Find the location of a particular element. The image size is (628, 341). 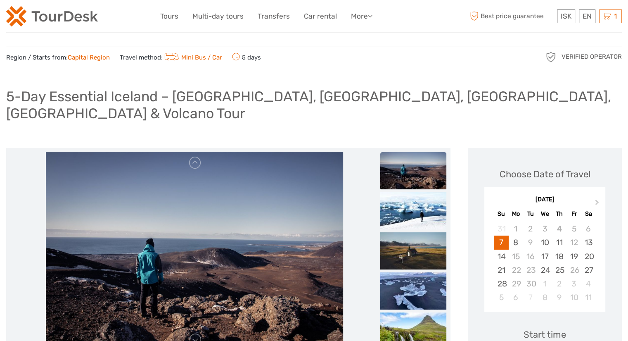

div: Choose Friday, October 3rd, 2025 is located at coordinates (574, 283).